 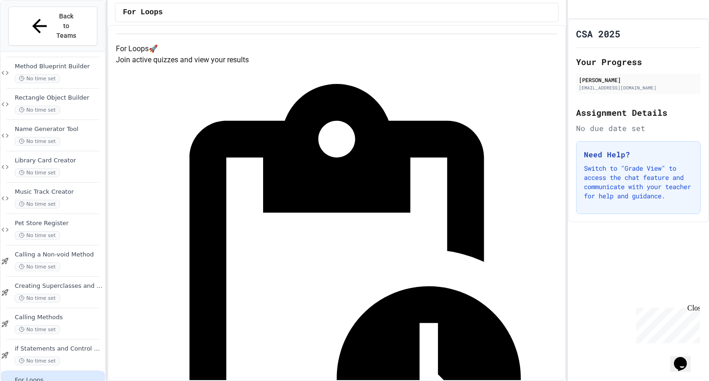 What do you see at coordinates (336, 60) in the screenshot?
I see `p: Join active quizzes and view your results` at bounding box center [336, 60].